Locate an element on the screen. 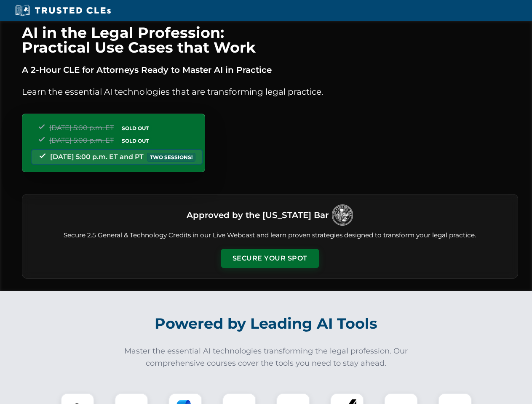 This screenshot has width=532, height=404. h2: Powered by Leading AI Tools is located at coordinates (266, 324).